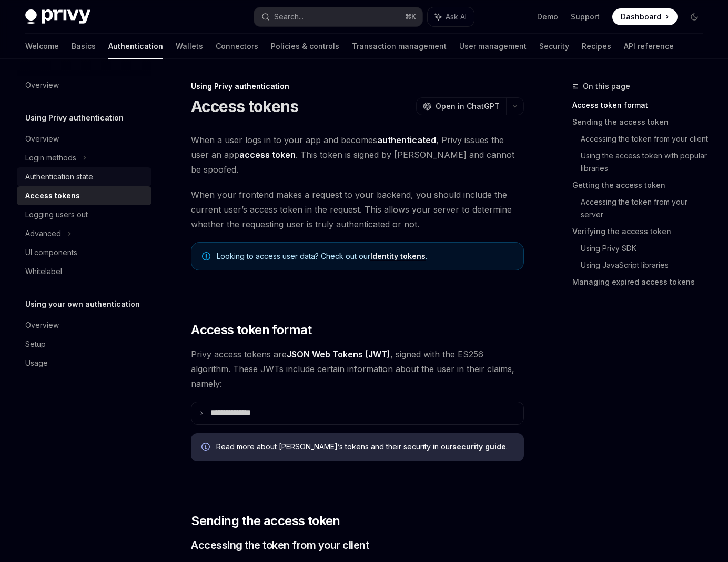 This screenshot has height=562, width=728. I want to click on span: When your frontend makes a request to your backend, you should include the current user’s access ..., so click(357, 210).